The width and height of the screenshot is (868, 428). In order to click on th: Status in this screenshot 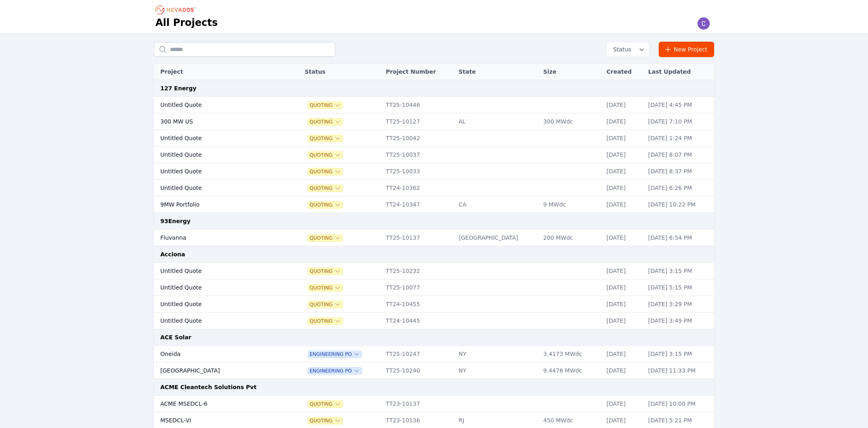, I will do `click(341, 71)`.